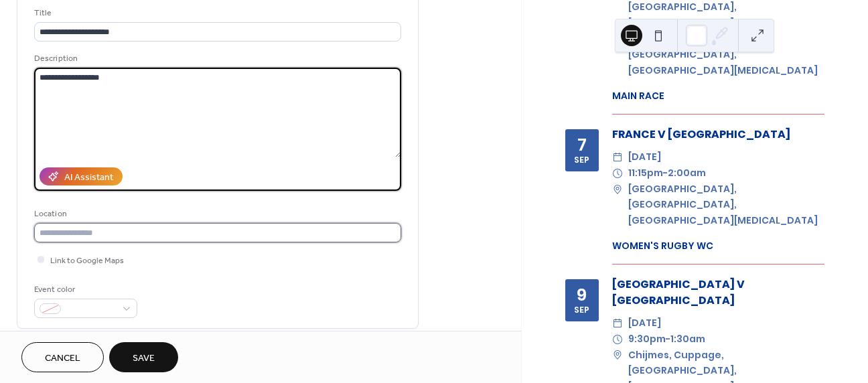 The height and width of the screenshot is (383, 868). I want to click on span: Cancel, so click(62, 358).